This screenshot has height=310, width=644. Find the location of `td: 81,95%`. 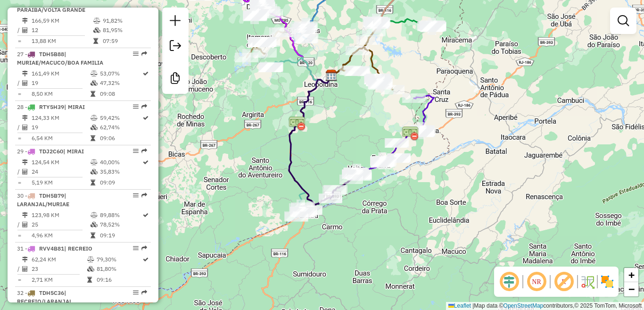

td: 81,95% is located at coordinates (125, 30).